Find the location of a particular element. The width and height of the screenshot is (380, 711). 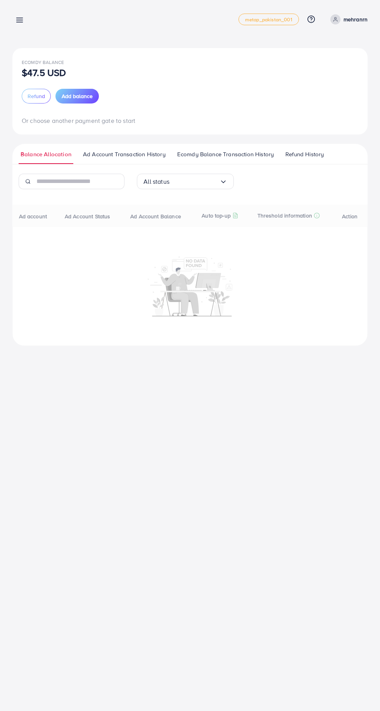

span: Refund is located at coordinates (36, 96).